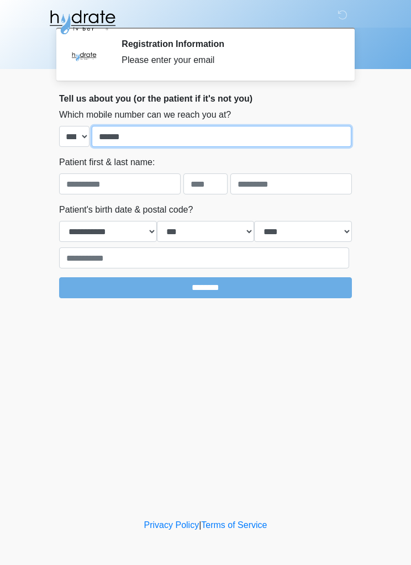  What do you see at coordinates (82, 22) in the screenshot?
I see `img: Hydrate IV Bar - Glendale Logo` at bounding box center [82, 22].